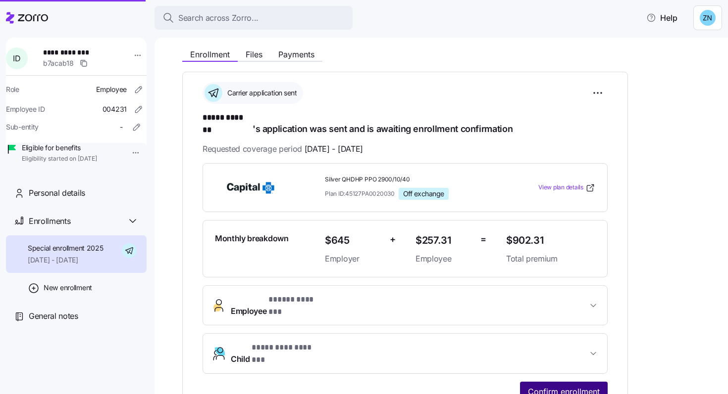 This screenshot has height=394, width=728. I want to click on span: Personal details, so click(57, 193).